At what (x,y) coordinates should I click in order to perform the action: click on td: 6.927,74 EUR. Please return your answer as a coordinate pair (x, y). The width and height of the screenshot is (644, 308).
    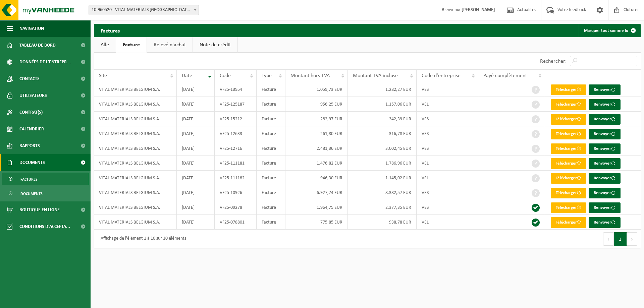
    Looking at the image, I should click on (317, 193).